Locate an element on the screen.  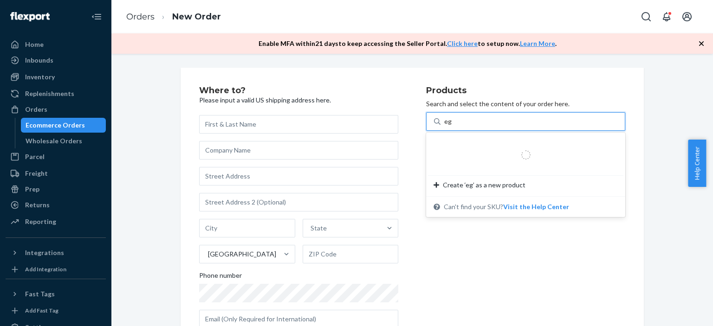
div: Inventory is located at coordinates (40, 77).